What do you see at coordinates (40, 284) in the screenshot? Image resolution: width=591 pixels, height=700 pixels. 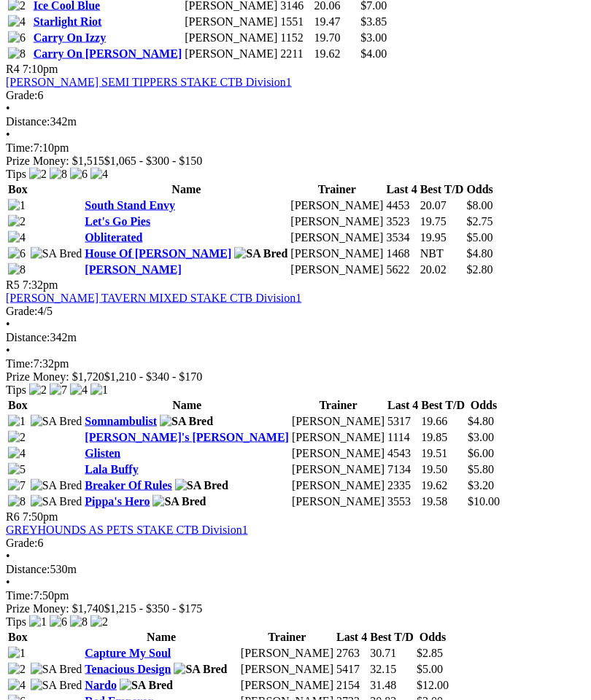 I see `span: 7:32pm` at bounding box center [40, 284].